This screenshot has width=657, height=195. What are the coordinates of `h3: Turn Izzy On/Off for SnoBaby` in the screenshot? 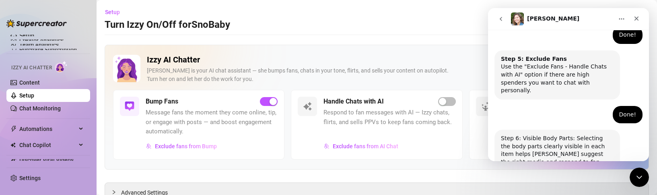 It's located at (167, 25).